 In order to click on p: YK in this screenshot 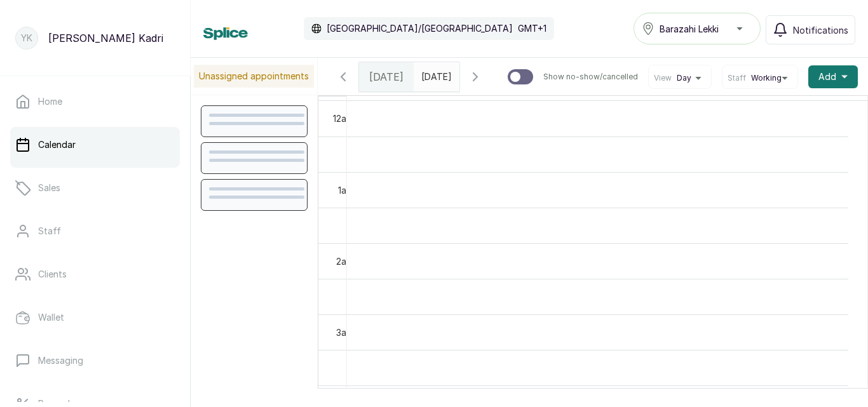, I will do `click(26, 38)`.